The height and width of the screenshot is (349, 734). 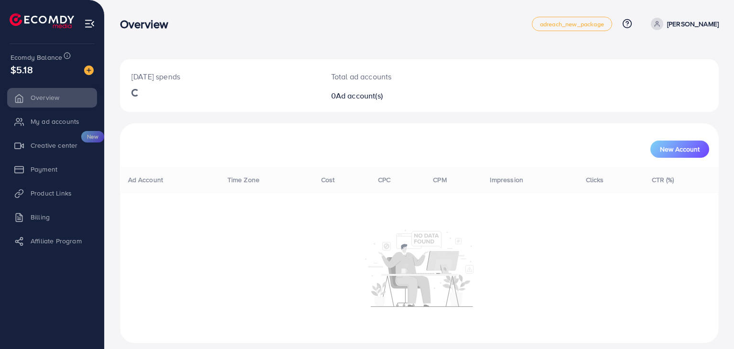 What do you see at coordinates (22, 69) in the screenshot?
I see `span: $5.18` at bounding box center [22, 69].